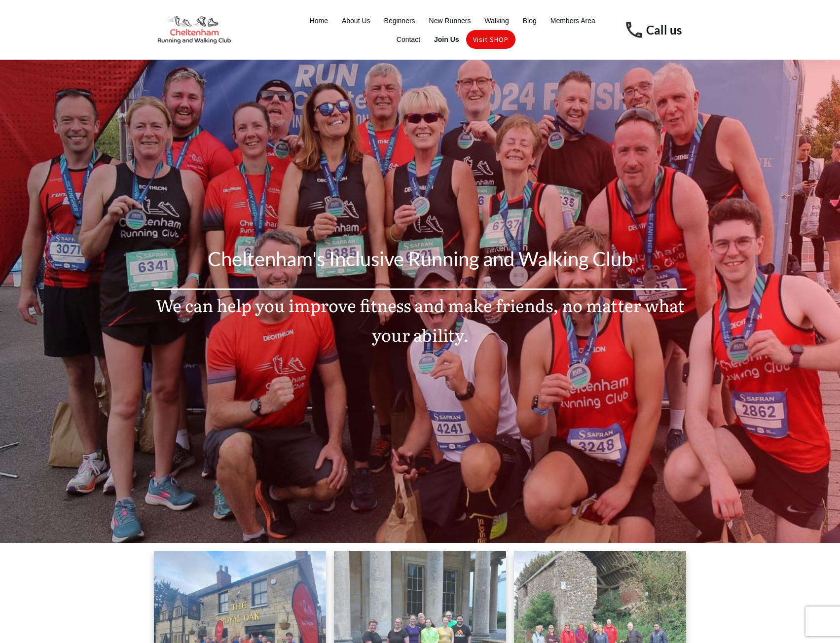  I want to click on a: Home, so click(319, 20).